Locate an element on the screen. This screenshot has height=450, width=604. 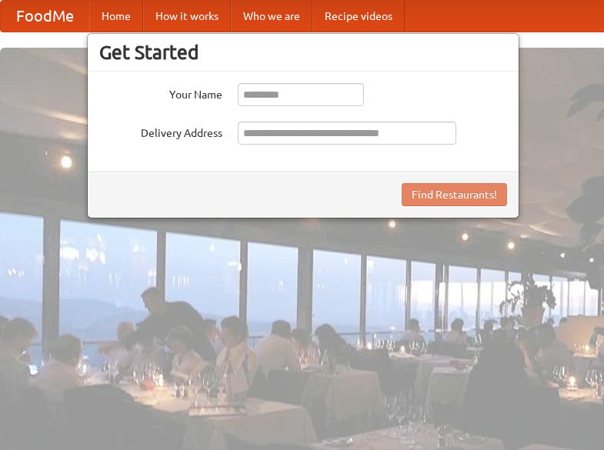
a: Recipe videos is located at coordinates (358, 16).